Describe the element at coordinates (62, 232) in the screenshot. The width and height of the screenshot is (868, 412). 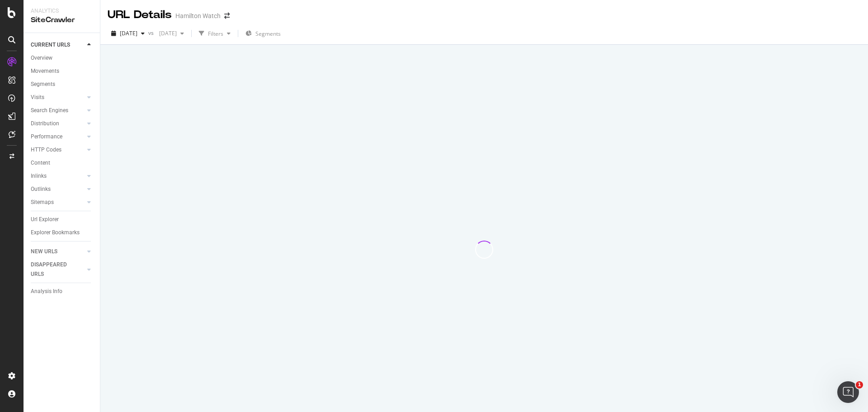
I see `a: Explorer Bookmarks` at that location.